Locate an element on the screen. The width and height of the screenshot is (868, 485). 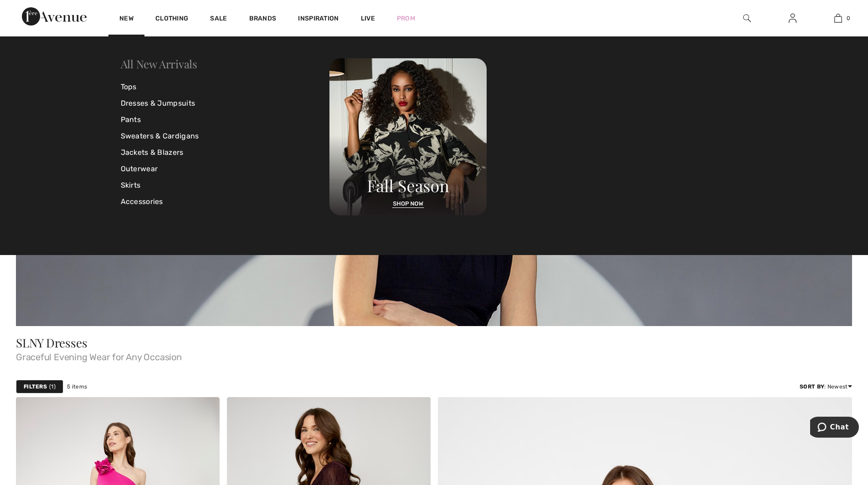
a: Outerwear is located at coordinates (226, 169).